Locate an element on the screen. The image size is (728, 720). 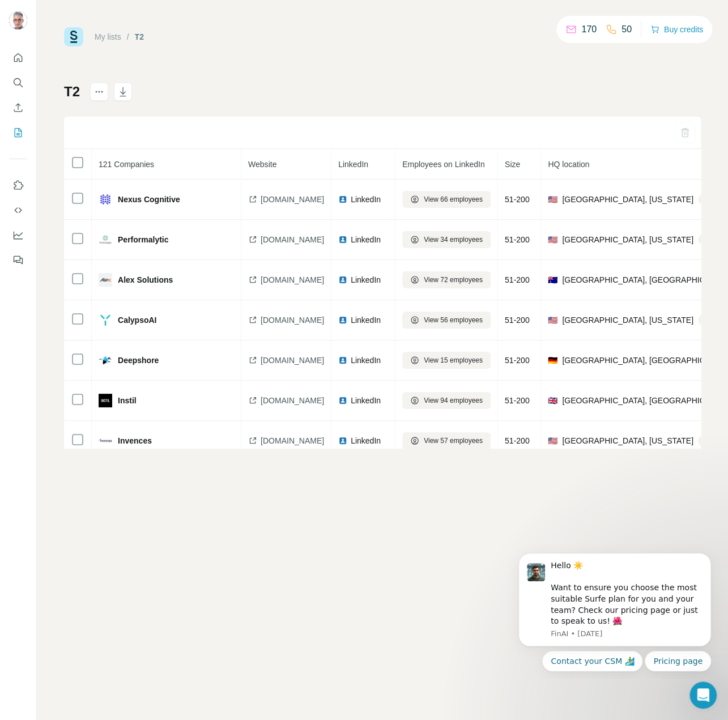
span: Deepshore is located at coordinates (138, 360).